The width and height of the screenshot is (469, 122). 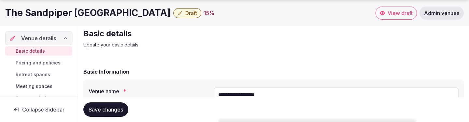 What do you see at coordinates (39, 38) in the screenshot?
I see `span: Venue details` at bounding box center [39, 38].